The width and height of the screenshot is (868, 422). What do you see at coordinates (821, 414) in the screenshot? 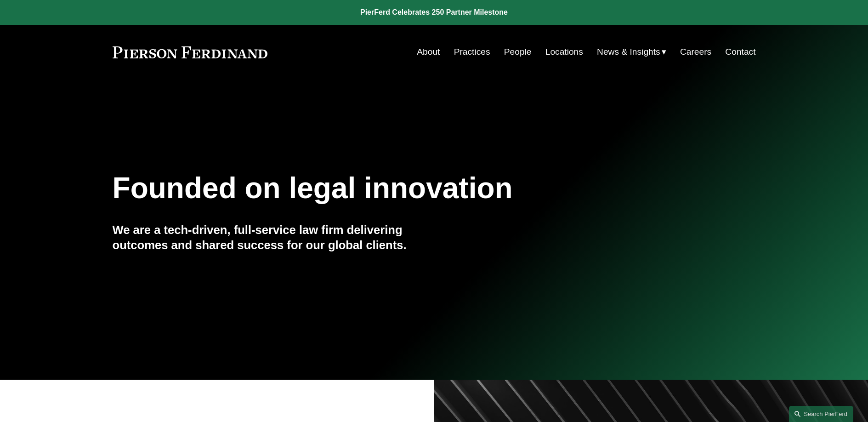
I see `a: Search this site` at bounding box center [821, 414].